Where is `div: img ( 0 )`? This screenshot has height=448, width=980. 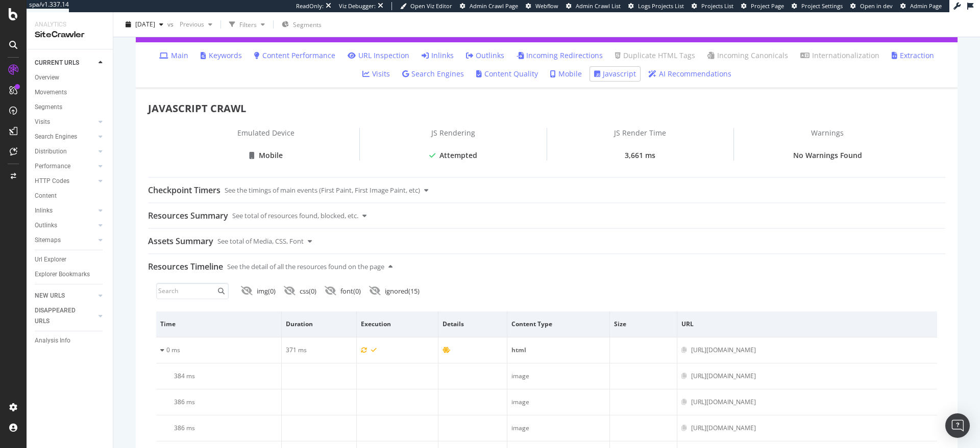 div: img ( 0 ) is located at coordinates (266, 291).